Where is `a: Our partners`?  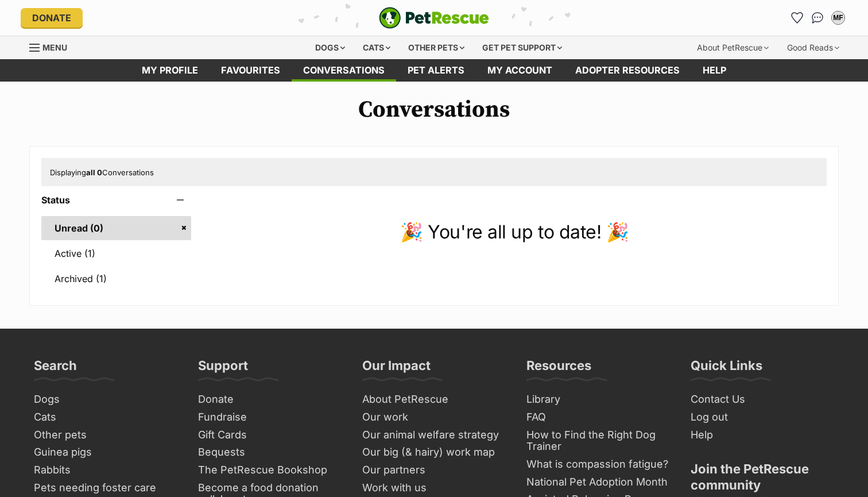
a: Our partners is located at coordinates (434, 470).